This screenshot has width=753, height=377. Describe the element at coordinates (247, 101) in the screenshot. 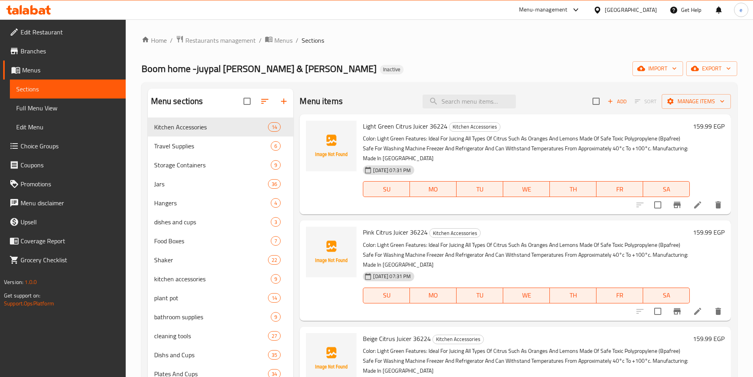

I see `span: Select all sections` at that location.